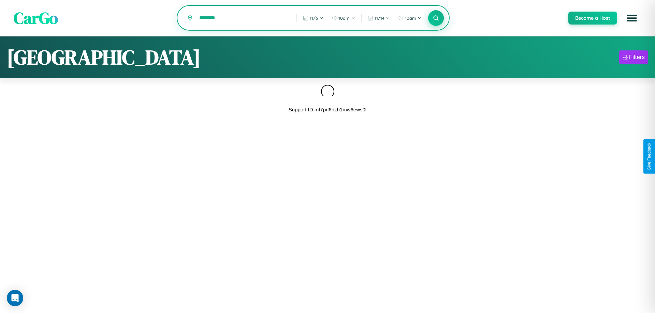  I want to click on button: 11/6, so click(313, 18).